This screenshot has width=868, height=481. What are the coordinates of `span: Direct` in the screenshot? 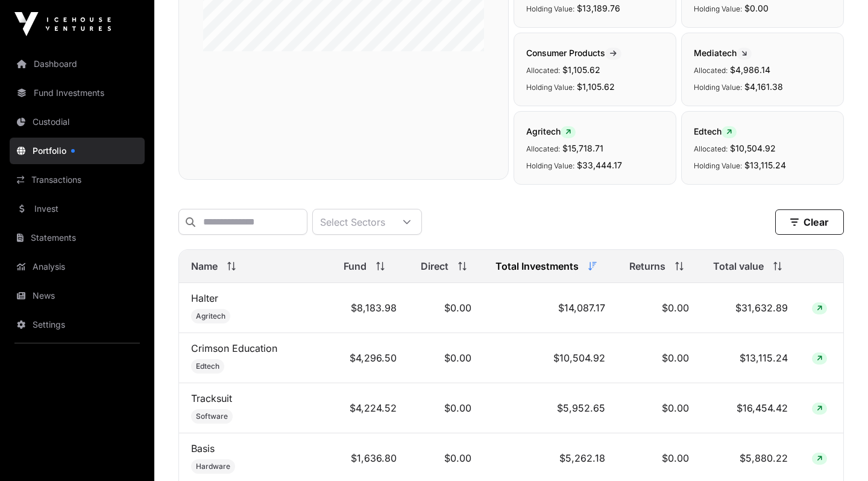 It's located at (435, 266).